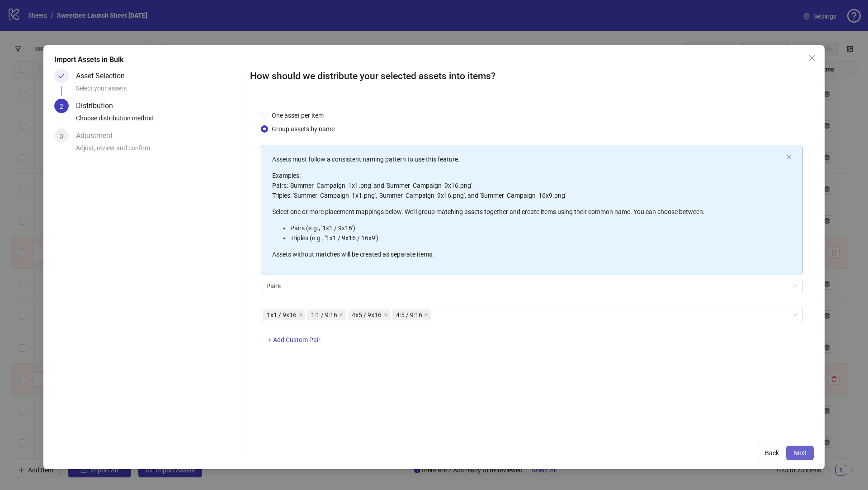  I want to click on span: check, so click(61, 76).